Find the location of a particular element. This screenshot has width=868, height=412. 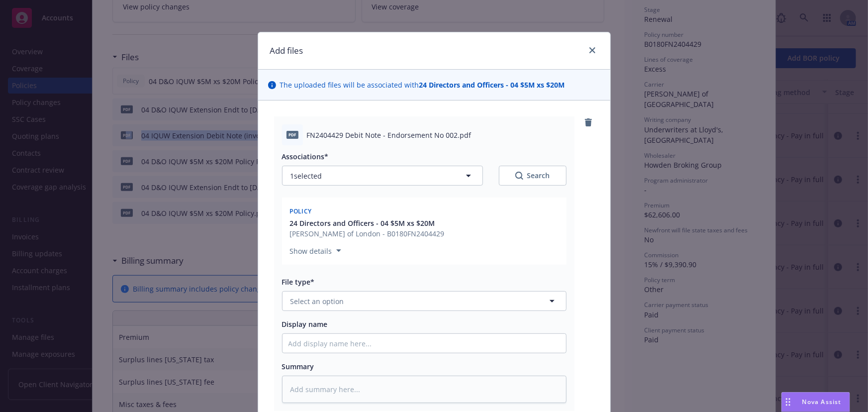

span: The uploaded files will be associated with is located at coordinates (423, 84).